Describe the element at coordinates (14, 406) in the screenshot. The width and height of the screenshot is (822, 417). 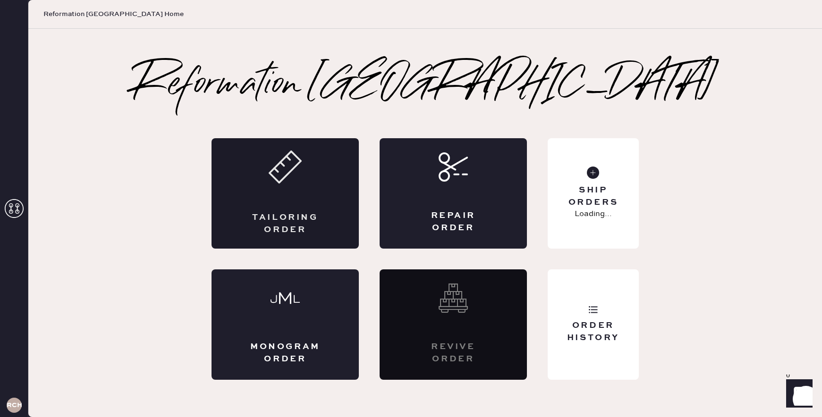
I see `h3: RCHA` at that location.